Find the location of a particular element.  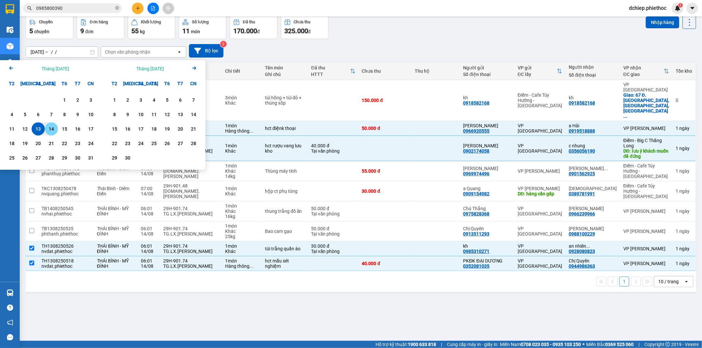

svg: open is located at coordinates (179, 52).